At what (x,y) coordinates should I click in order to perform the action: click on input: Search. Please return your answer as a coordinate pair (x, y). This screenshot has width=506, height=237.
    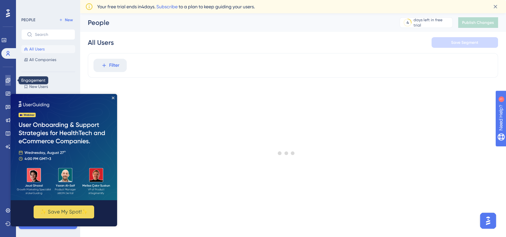
    Looking at the image, I should click on (52, 35).